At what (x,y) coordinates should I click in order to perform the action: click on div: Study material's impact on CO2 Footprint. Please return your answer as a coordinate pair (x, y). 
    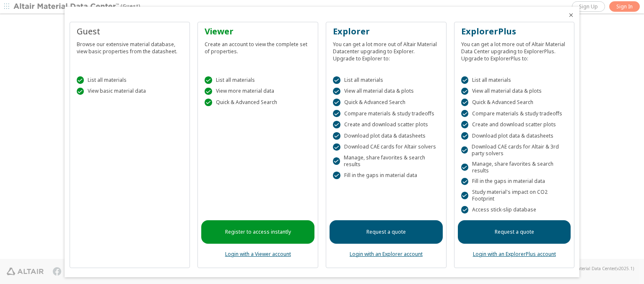
    Looking at the image, I should click on (514, 196).